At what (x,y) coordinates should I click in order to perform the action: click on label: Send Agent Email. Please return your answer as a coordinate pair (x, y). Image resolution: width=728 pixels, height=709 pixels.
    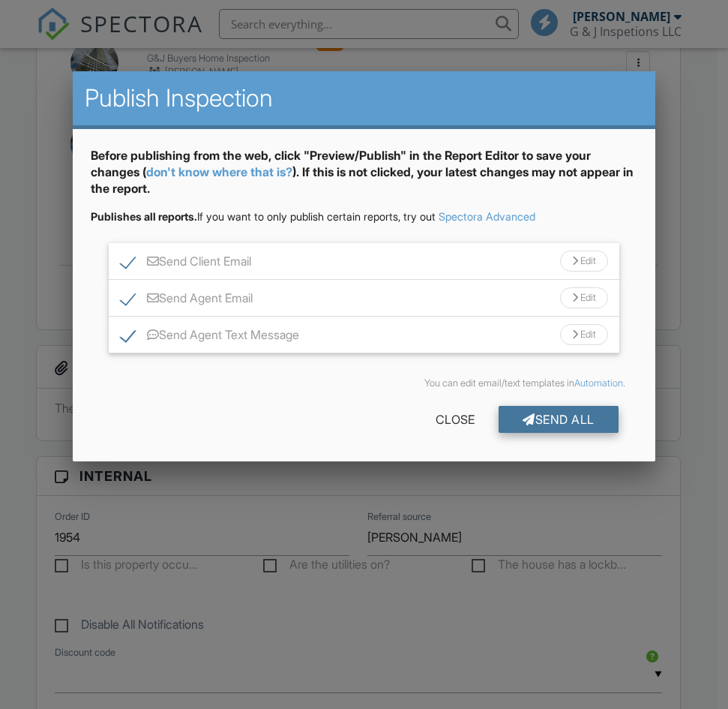
    Looking at the image, I should click on (187, 300).